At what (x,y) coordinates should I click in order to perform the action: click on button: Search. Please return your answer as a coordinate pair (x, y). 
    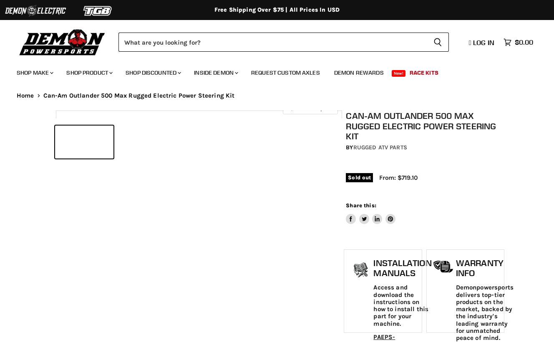
    Looking at the image, I should click on (437, 42).